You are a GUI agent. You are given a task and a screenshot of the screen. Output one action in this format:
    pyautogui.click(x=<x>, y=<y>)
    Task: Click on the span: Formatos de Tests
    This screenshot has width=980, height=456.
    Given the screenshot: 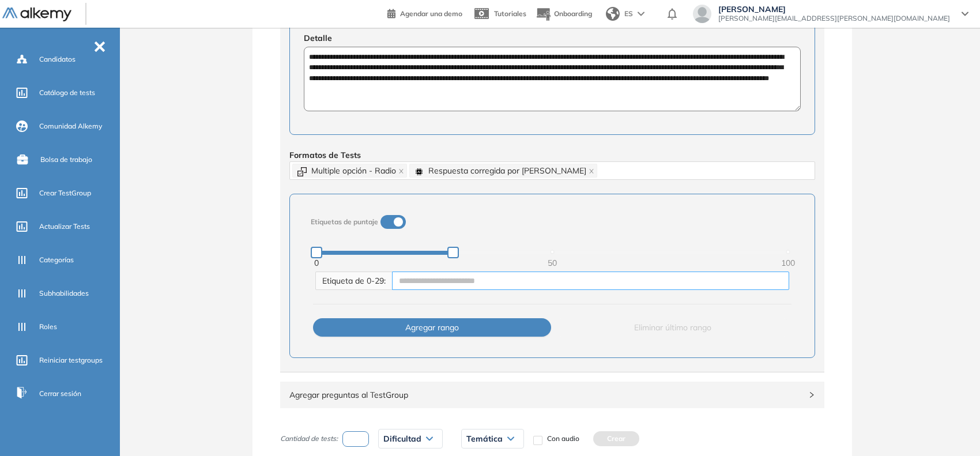 What is the action you would take?
    pyautogui.click(x=325, y=155)
    